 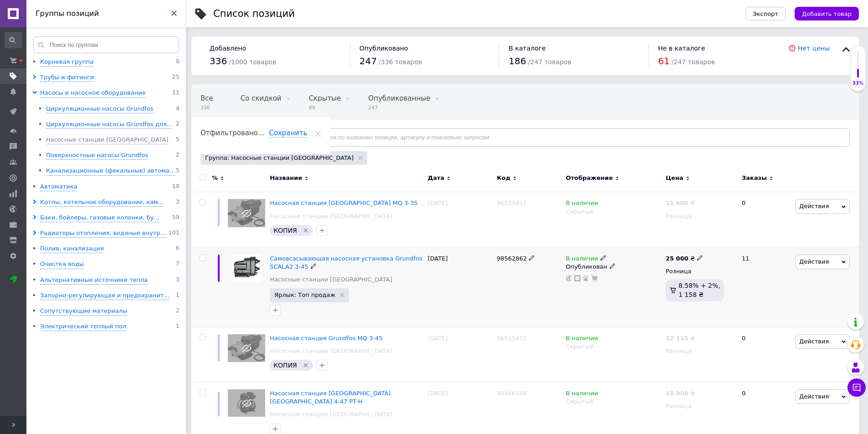 What do you see at coordinates (517, 61) in the screenshot?
I see `span: 186` at bounding box center [517, 61].